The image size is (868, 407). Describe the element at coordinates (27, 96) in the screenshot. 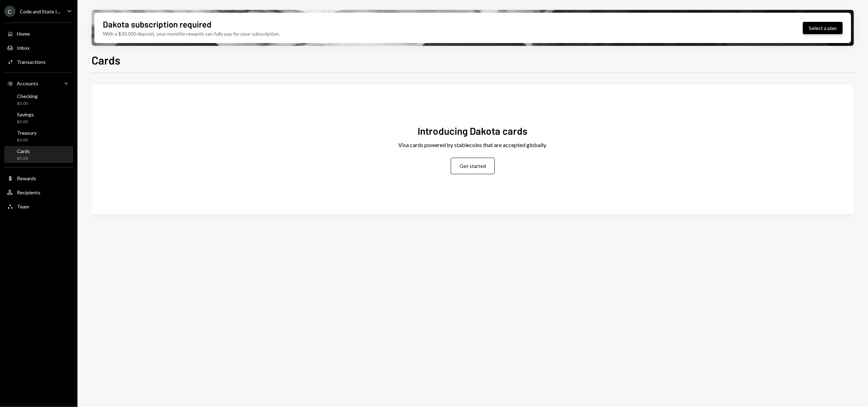

I see `div: Checking` at that location.